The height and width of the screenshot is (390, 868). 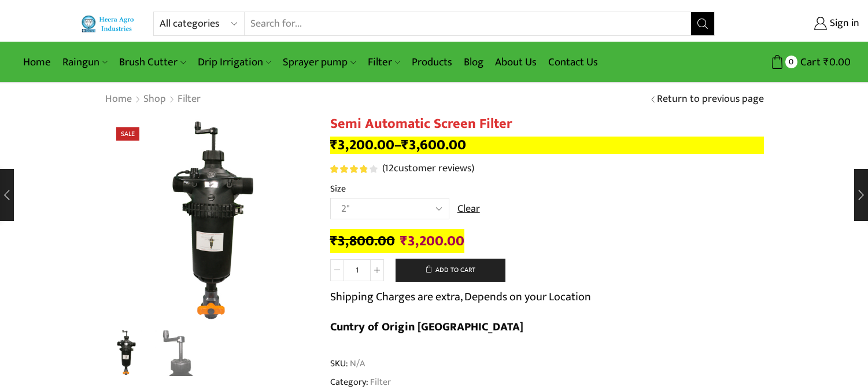 What do you see at coordinates (85, 62) in the screenshot?
I see `a: Raingun` at bounding box center [85, 62].